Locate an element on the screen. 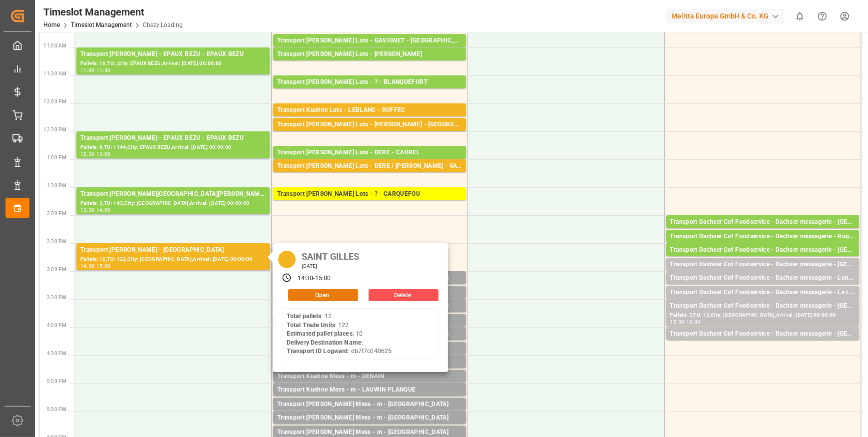 Image resolution: width=868 pixels, height=437 pixels. b: Delivery Destination Name is located at coordinates (324, 342).